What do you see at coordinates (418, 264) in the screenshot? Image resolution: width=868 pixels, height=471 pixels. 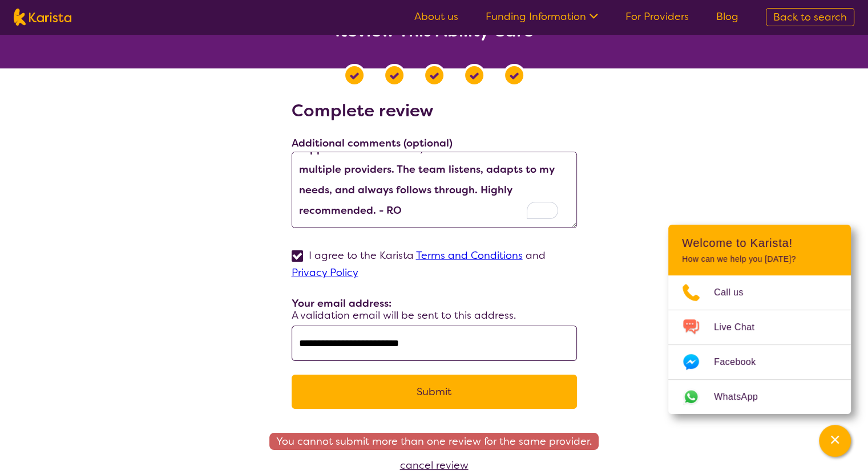 I see `label: I agree to the Karista and` at bounding box center [418, 264].